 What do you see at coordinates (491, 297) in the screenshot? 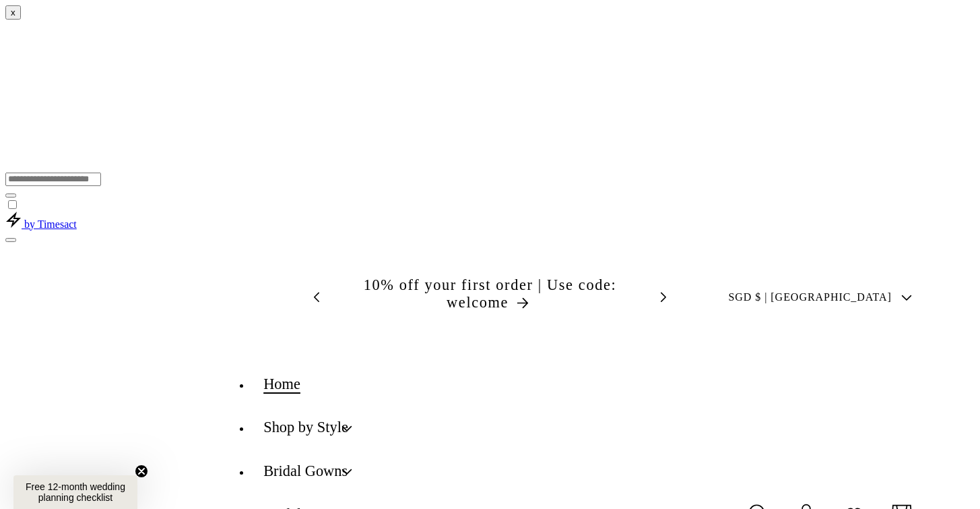
I see `a: 10% off your first order | Use code: welcome` at bounding box center [491, 297].